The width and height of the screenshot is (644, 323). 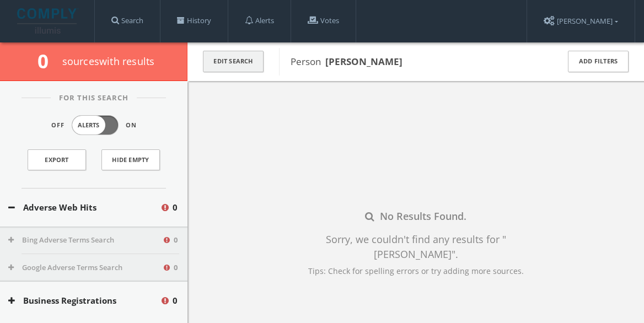 What do you see at coordinates (131, 160) in the screenshot?
I see `button: Hide Empty` at bounding box center [131, 160].